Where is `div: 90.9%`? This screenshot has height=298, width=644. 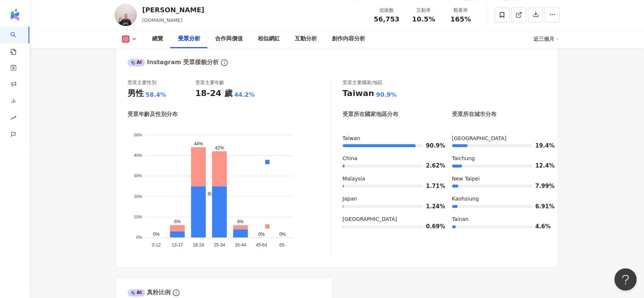 div: 90.9% is located at coordinates (386, 95).